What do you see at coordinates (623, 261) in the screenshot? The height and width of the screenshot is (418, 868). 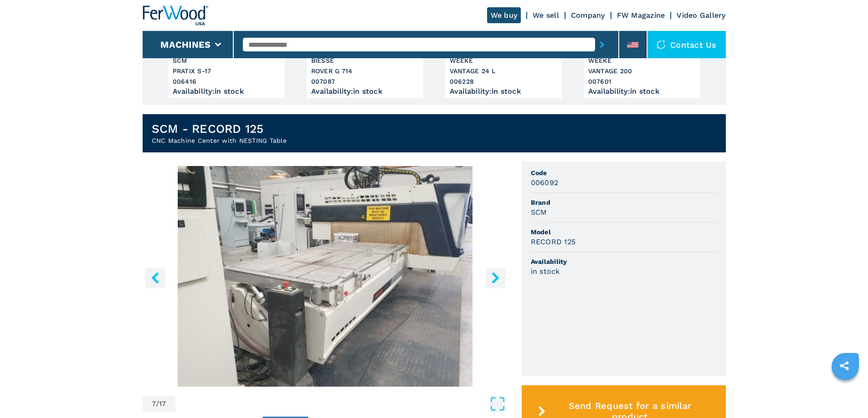 I see `span: Availability` at bounding box center [623, 261].